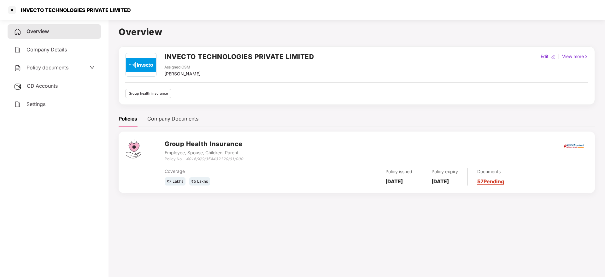 The width and height of the screenshot is (605, 277). Describe the element at coordinates (235, 171) in the screenshot. I see `div: Coverage` at that location.